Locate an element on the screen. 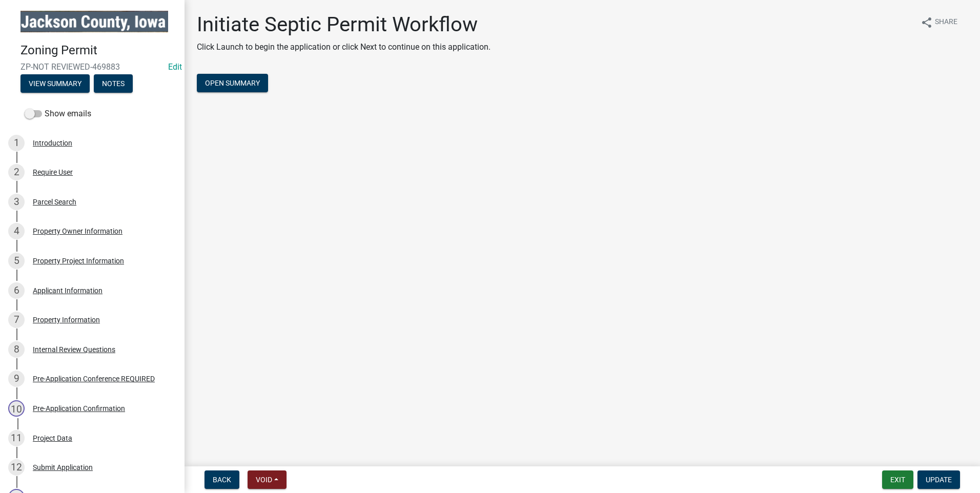 This screenshot has height=493, width=980. button: Update is located at coordinates (938, 480).